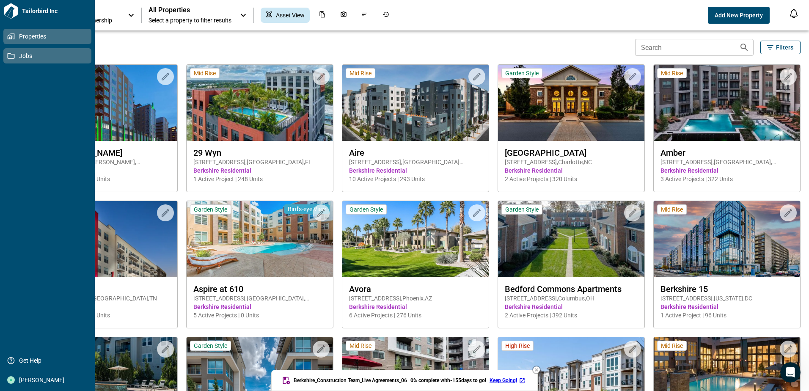 This screenshot has width=809, height=391. What do you see at coordinates (343, 15) in the screenshot?
I see `div: Photos` at bounding box center [343, 15].